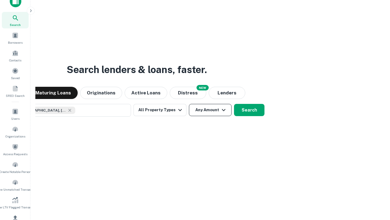 The height and width of the screenshot is (220, 390). What do you see at coordinates (15, 42) in the screenshot?
I see `span: Borrowers` at bounding box center [15, 42].